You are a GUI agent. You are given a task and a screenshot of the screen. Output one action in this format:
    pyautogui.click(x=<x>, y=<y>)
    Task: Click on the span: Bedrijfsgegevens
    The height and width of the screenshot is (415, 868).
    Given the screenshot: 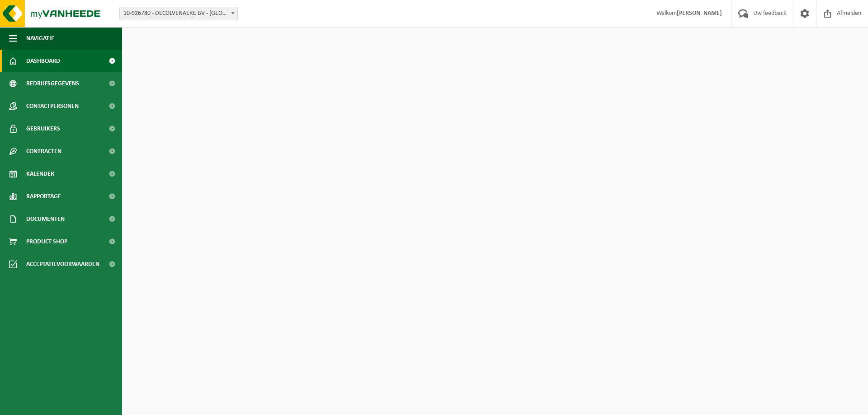 What is the action you would take?
    pyautogui.click(x=53, y=83)
    